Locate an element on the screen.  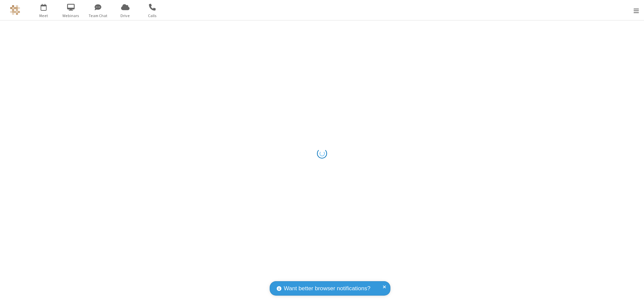
span: Want better browser notifications? is located at coordinates (327, 288).